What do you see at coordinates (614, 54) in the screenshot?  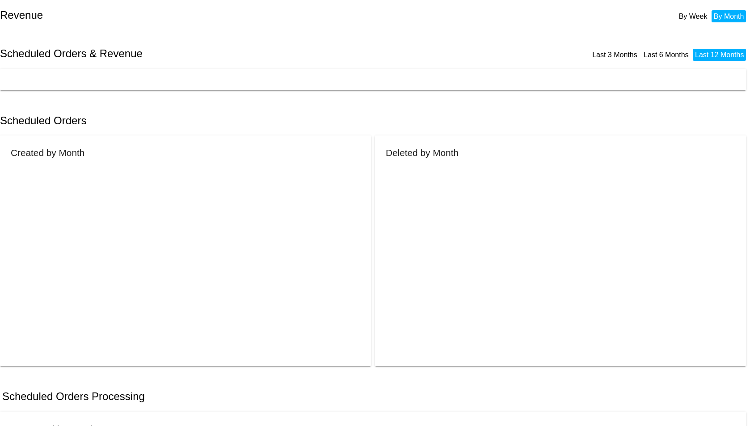 I see `a: Last 3 Months` at bounding box center [614, 54].